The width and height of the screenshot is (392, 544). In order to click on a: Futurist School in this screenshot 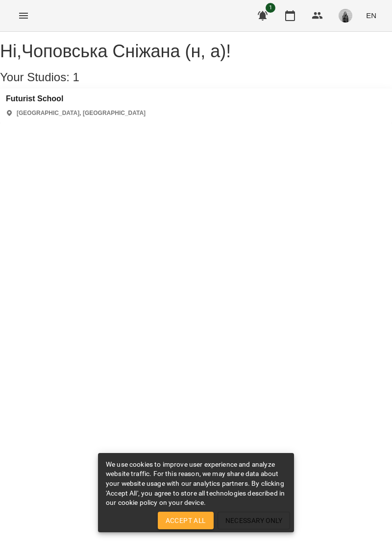, I will do `click(75, 99)`.